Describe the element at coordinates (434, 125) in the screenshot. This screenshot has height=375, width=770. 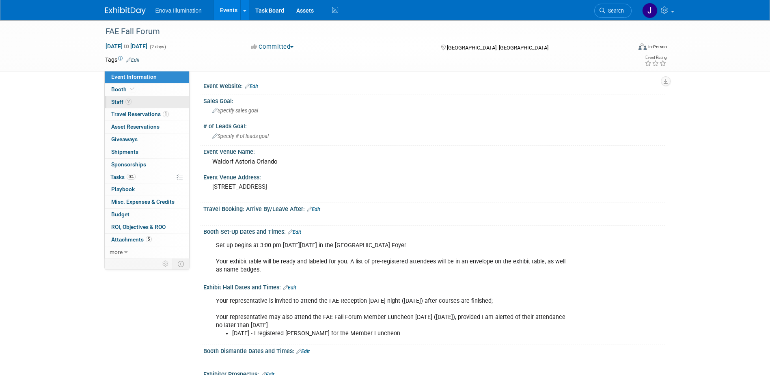
I see `div: # of Leads Goal:` at that location.